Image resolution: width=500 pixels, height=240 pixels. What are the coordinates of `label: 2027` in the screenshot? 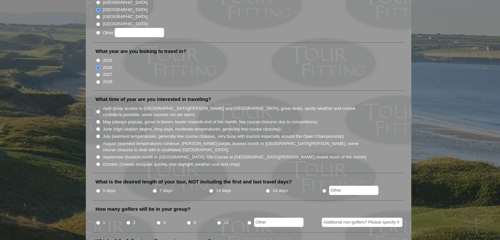 It's located at (107, 75).